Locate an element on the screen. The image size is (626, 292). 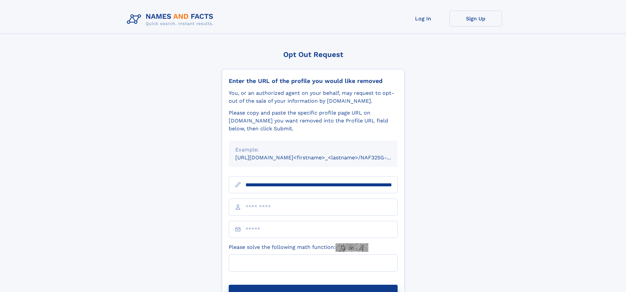
div: You, or an authorized agent on your behalf, may request to opt-out of the sale of your informatio... is located at coordinates (313, 97).